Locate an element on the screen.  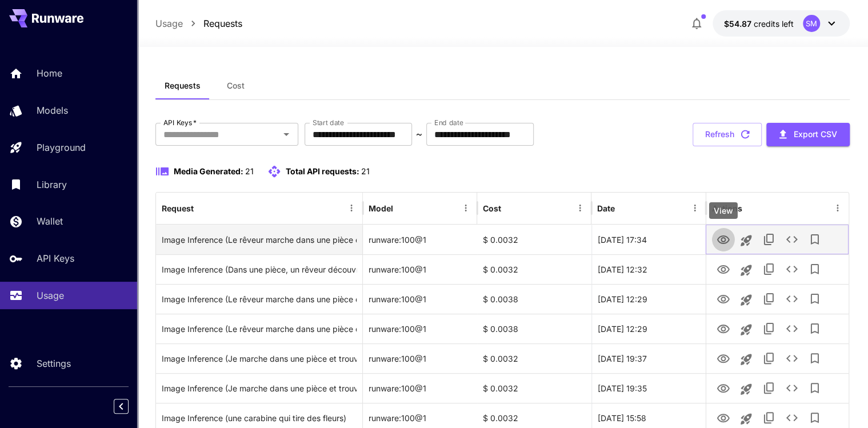
p: Library is located at coordinates (51, 184).